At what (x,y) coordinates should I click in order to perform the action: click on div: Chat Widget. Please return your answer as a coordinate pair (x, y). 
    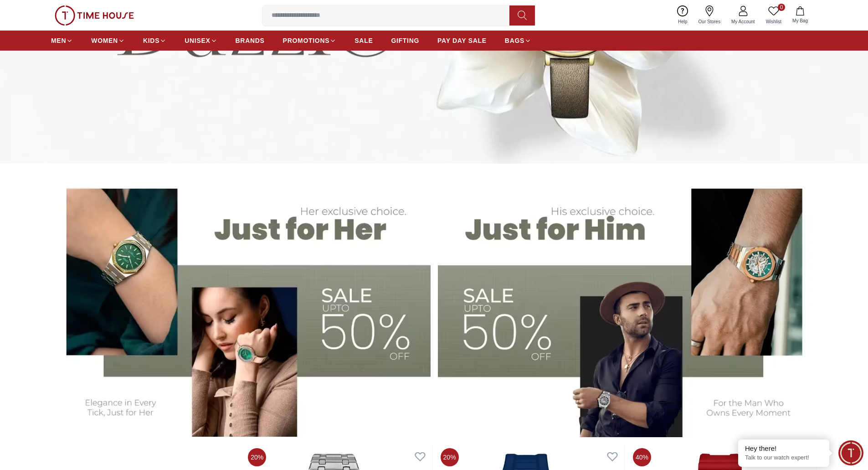
    Looking at the image, I should click on (851, 453).